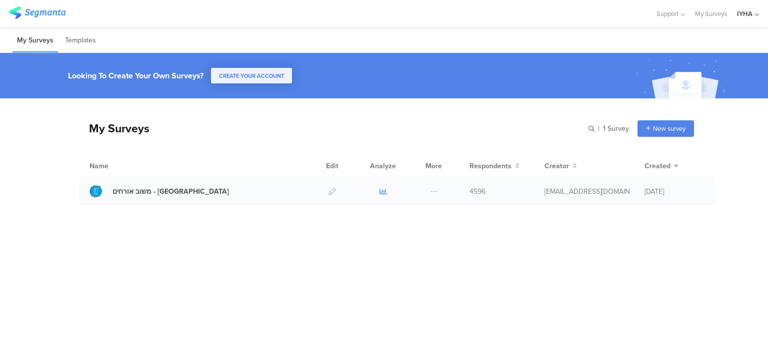 The image size is (768, 347). Describe the element at coordinates (251, 75) in the screenshot. I see `button: CREATE YOUR ACCOUNT` at that location.